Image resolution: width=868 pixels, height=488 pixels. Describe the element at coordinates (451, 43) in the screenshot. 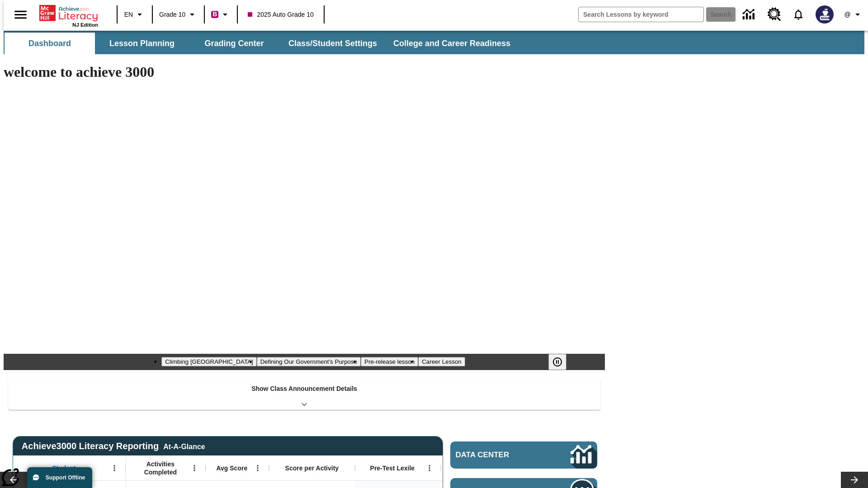

I see `button: College and Career Readiness` at that location.